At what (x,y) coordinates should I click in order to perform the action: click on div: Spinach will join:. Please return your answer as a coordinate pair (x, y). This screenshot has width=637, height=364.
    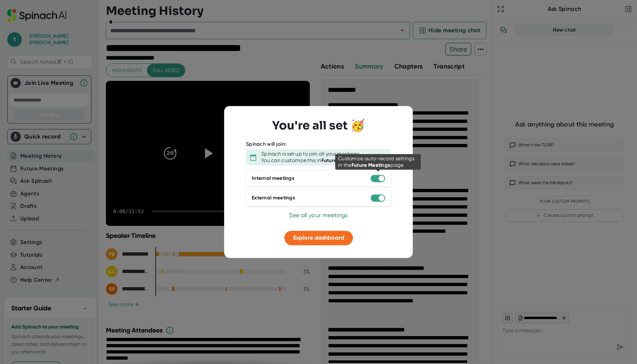
    Looking at the image, I should click on (266, 144).